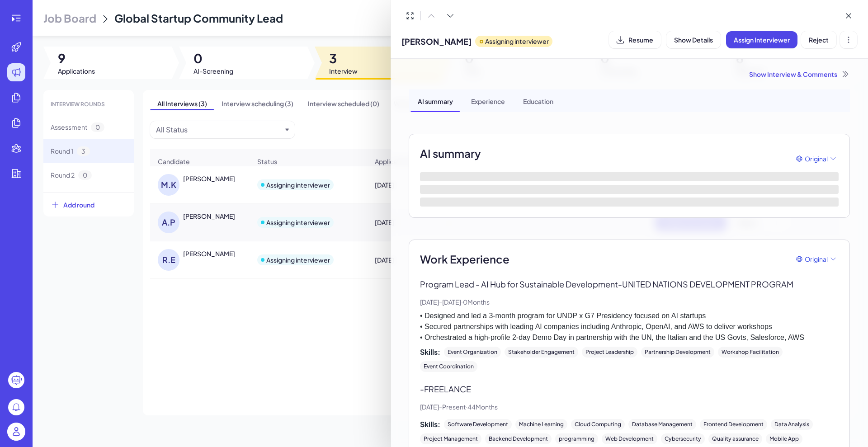  I want to click on div: Mobile App, so click(784, 439).